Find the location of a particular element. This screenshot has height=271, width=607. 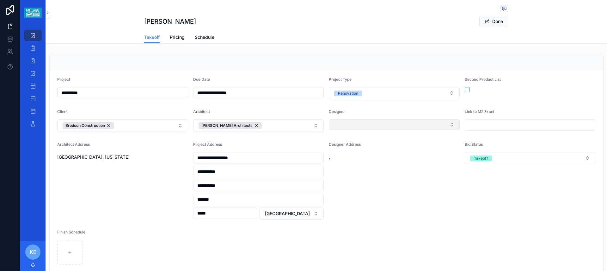

span: Project is located at coordinates (64, 79).